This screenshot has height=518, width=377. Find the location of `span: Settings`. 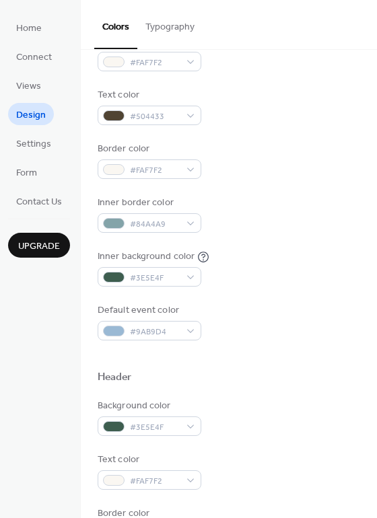

span: Settings is located at coordinates (34, 144).